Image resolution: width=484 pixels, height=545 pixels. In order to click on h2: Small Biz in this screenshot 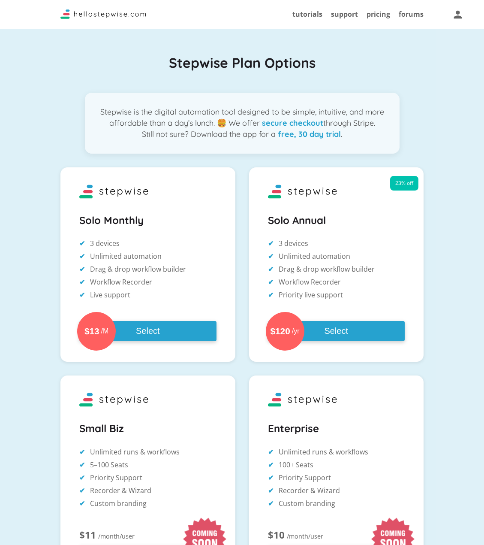, I will do `click(148, 428)`.